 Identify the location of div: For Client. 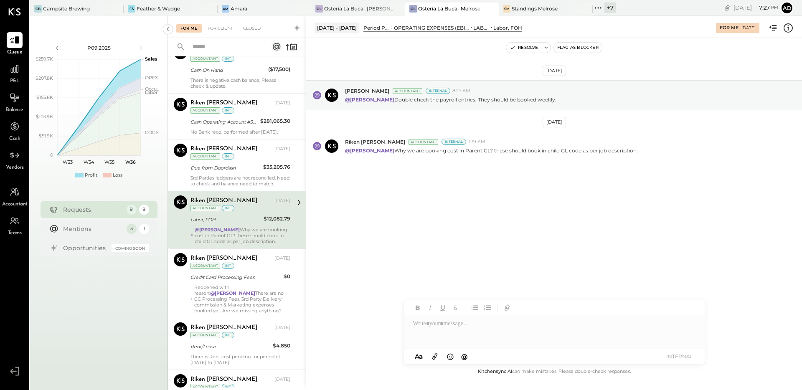
(220, 28).